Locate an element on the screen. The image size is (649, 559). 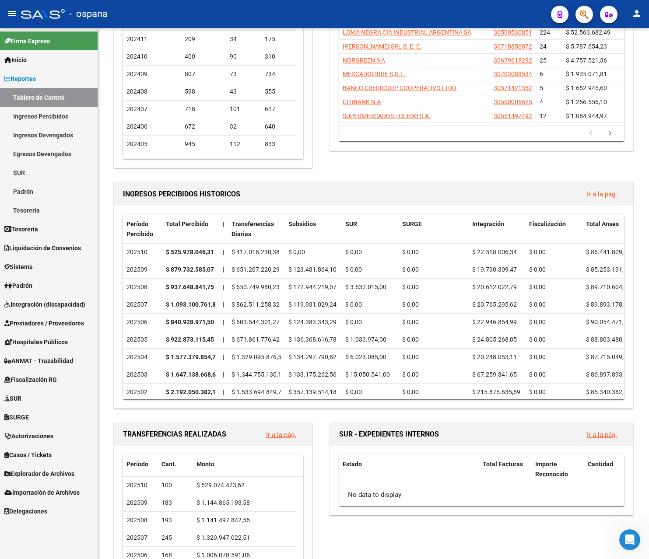
datatable-header-cell: SURGE is located at coordinates (433, 229).